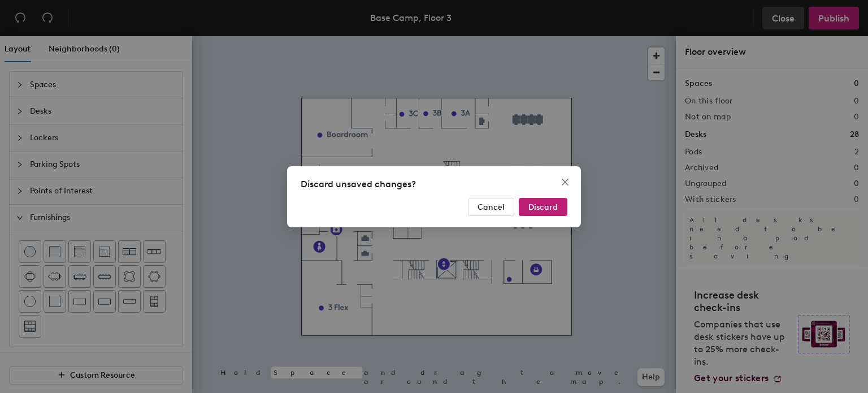 This screenshot has width=868, height=393. What do you see at coordinates (543, 207) in the screenshot?
I see `button: Discard` at bounding box center [543, 207].